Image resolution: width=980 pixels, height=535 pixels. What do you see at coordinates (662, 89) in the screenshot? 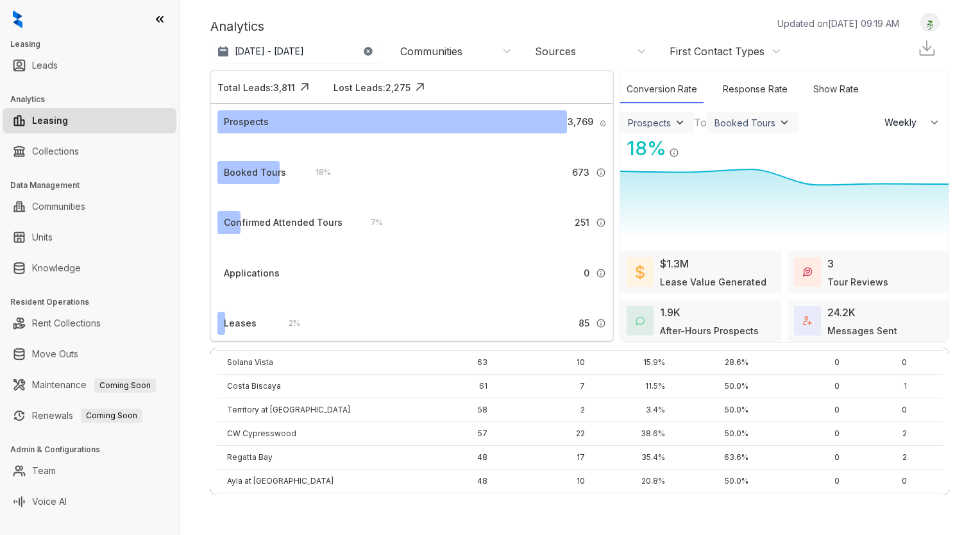
I see `div: Conversion Rate` at bounding box center [662, 89].